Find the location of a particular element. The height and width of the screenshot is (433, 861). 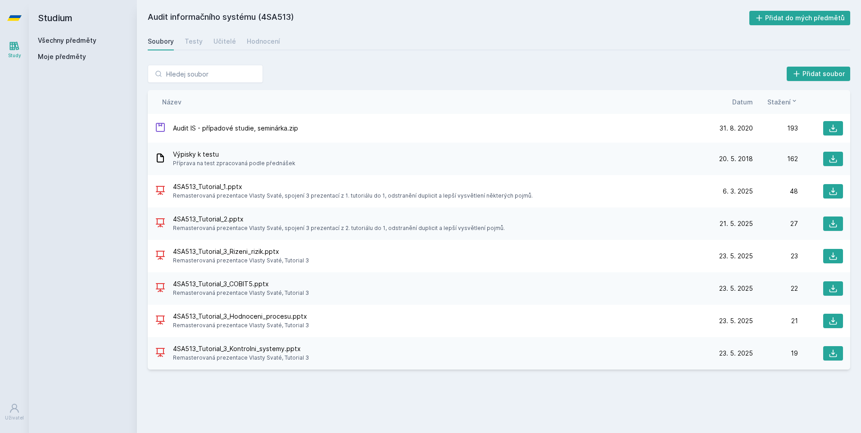

h2: Audit informačního systému (4SA513) is located at coordinates (448, 18).